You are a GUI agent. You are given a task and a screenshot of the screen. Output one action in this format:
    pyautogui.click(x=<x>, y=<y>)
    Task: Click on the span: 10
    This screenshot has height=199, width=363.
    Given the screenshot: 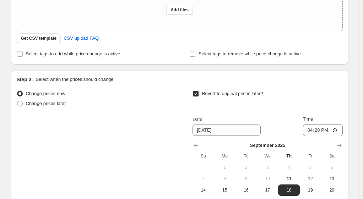 What is the action you would take?
    pyautogui.click(x=267, y=179)
    